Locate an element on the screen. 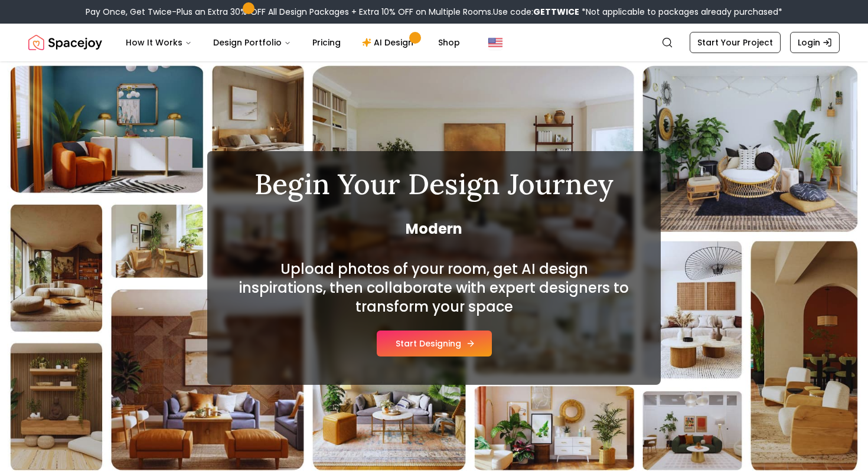 This screenshot has height=471, width=868. a: Login is located at coordinates (814, 43).